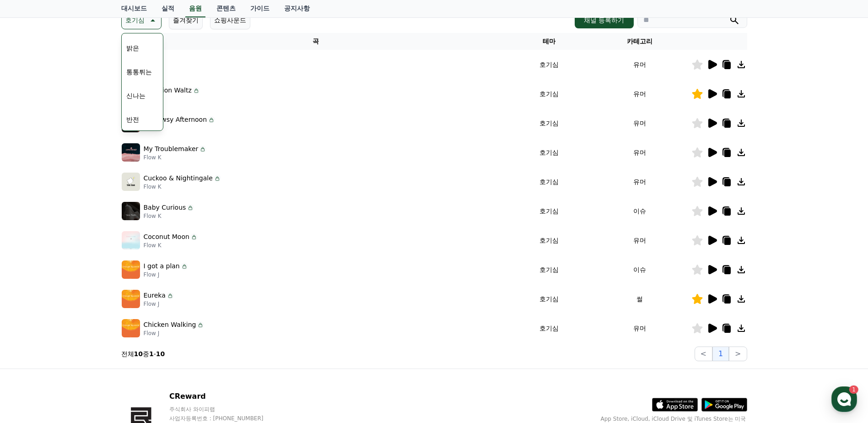  What do you see at coordinates (230, 20) in the screenshot?
I see `button: 쇼핑사운드` at bounding box center [230, 20].